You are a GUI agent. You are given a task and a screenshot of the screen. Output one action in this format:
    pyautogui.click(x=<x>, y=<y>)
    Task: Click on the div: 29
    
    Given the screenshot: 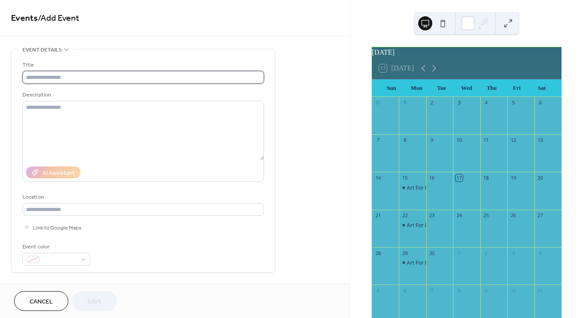 What is the action you would take?
    pyautogui.click(x=404, y=253)
    